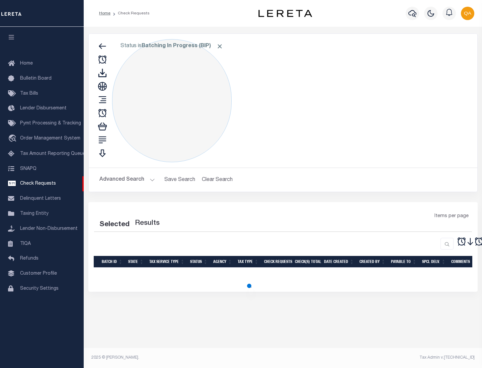 Image resolution: width=482 pixels, height=368 pixels. What do you see at coordinates (38, 274) in the screenshot?
I see `span: Customer Profile` at bounding box center [38, 274].